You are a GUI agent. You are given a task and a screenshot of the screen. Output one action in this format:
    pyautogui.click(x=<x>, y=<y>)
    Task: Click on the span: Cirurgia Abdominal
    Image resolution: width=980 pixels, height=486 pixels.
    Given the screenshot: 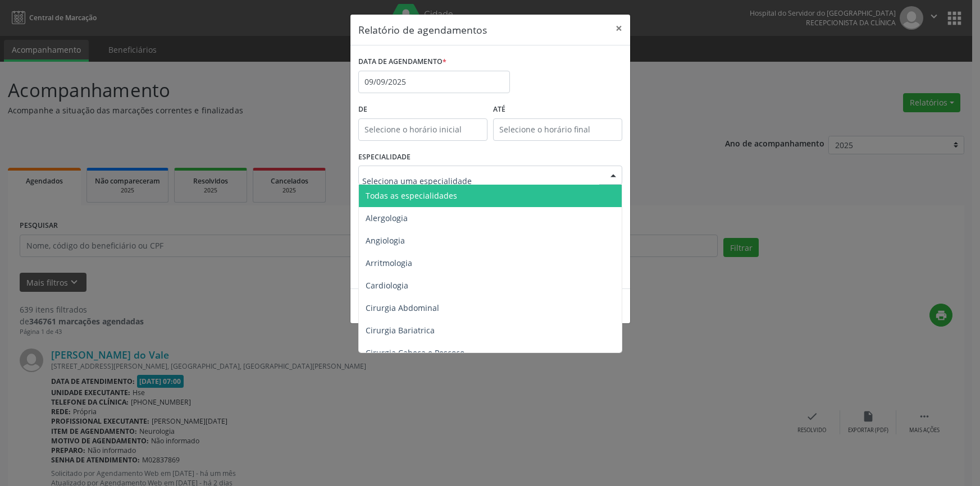 What is the action you would take?
    pyautogui.click(x=402, y=308)
    